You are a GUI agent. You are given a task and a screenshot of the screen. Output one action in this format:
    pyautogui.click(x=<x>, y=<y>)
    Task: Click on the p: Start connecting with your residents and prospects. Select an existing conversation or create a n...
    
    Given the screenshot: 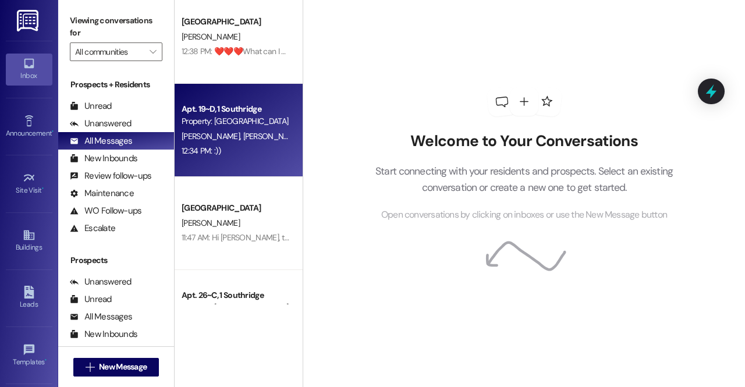 What is the action you would take?
    pyautogui.click(x=524, y=179)
    